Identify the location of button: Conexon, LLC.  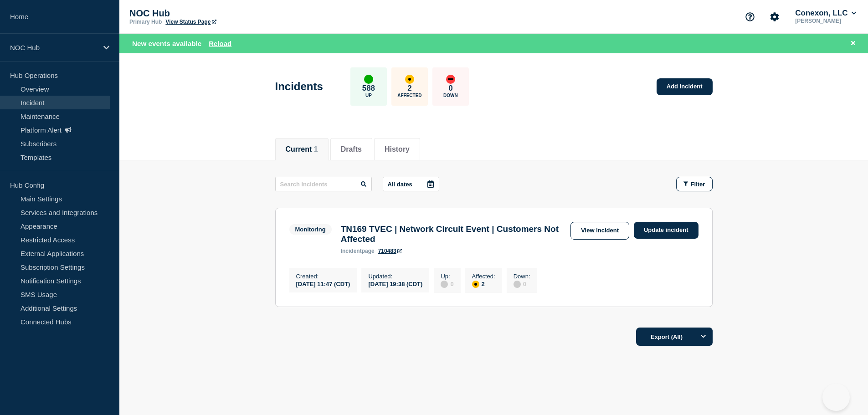
(825, 13).